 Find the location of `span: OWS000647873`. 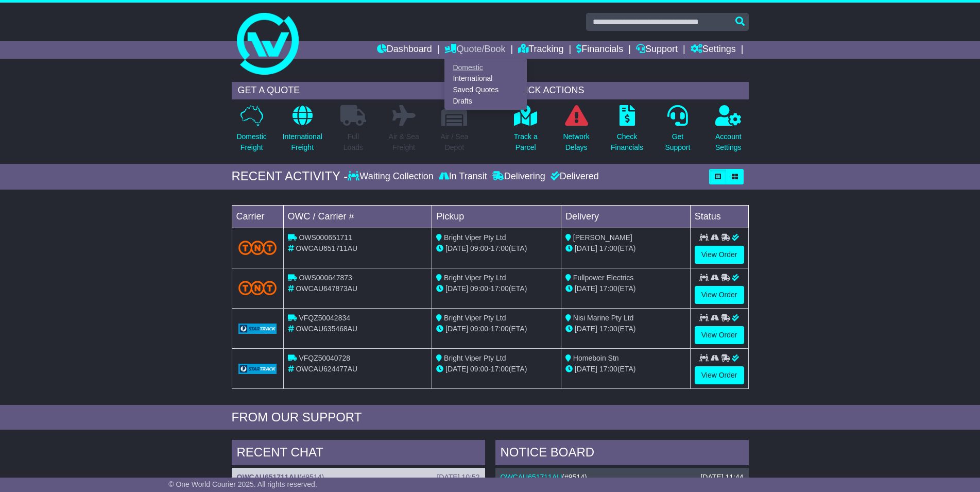

span: OWS000647873 is located at coordinates (325, 277).